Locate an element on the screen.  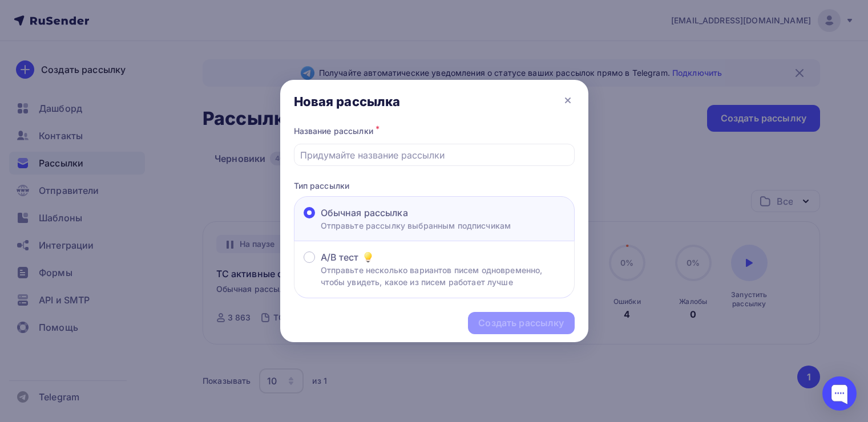
span: Обычная рассылка is located at coordinates (364, 213).